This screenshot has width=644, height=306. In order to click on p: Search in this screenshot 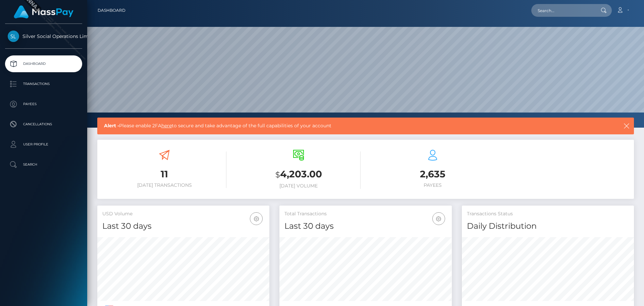, I will do `click(43, 165)`.